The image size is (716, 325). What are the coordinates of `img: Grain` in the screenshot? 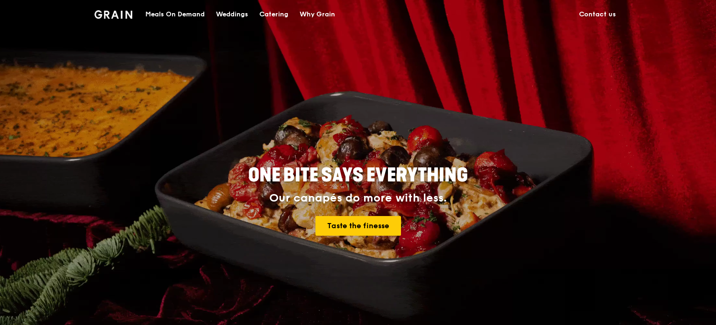 It's located at (113, 14).